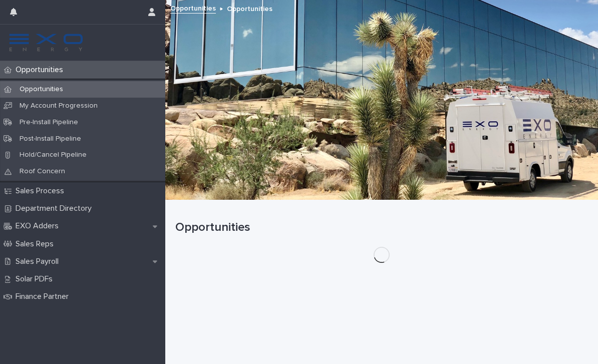 The width and height of the screenshot is (598, 364). What do you see at coordinates (58, 106) in the screenshot?
I see `p: My Account Progression` at bounding box center [58, 106].